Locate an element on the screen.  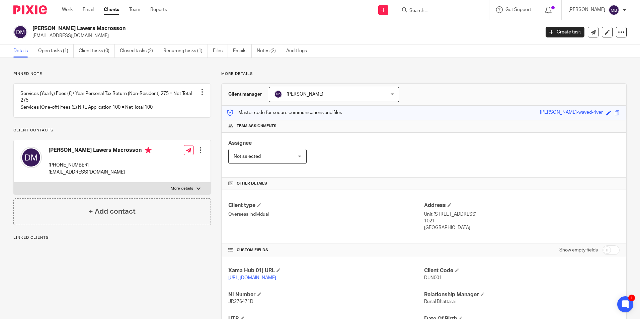
span: Assignee is located at coordinates (240, 143).